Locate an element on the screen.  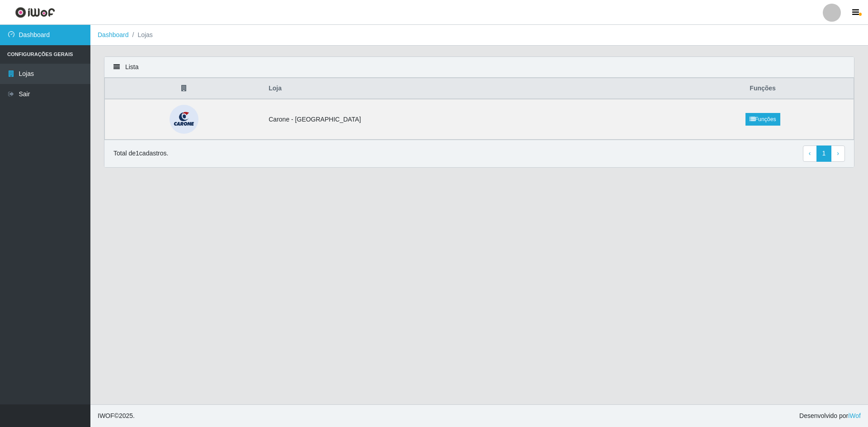
a: Dashboard is located at coordinates (113, 35).